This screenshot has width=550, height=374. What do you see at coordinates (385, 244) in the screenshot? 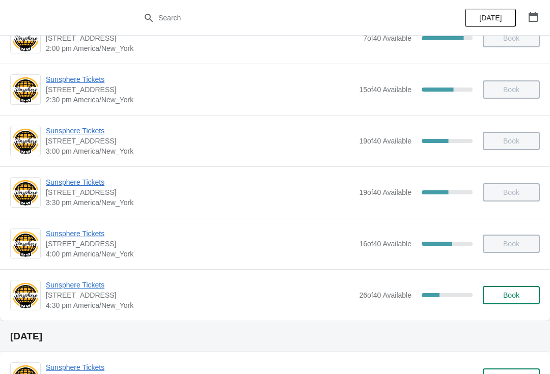
I see `span: 16 of 40 Available` at bounding box center [385, 244].